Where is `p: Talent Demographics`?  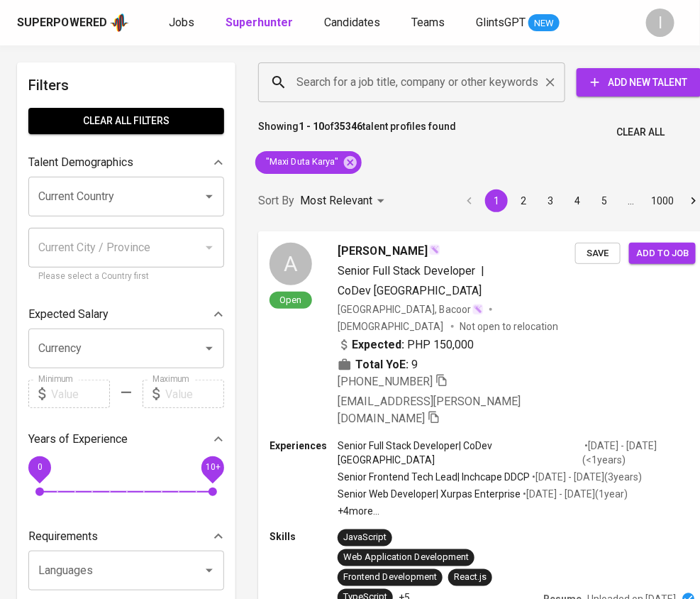 p: Talent Demographics is located at coordinates (81, 162).